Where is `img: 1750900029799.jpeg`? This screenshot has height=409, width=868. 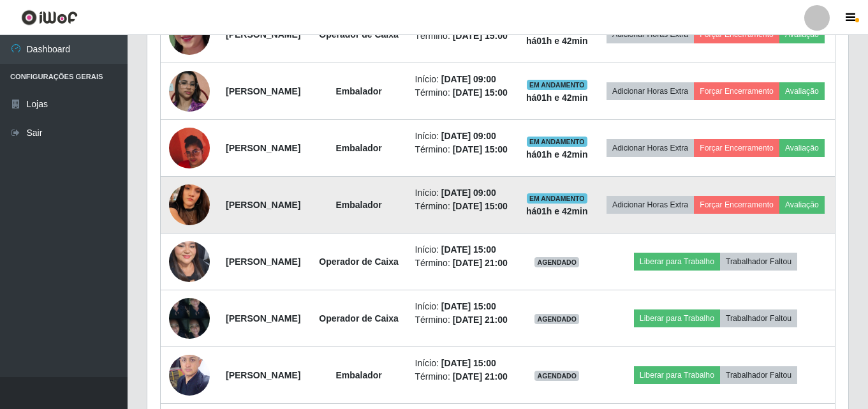
img: 1750900029799.jpeg is located at coordinates (190, 261).